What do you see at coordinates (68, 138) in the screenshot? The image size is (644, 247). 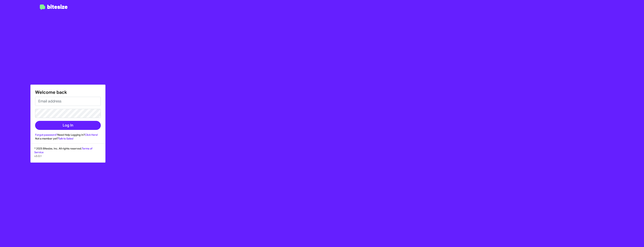 I see `div: Not a member yet?` at bounding box center [68, 138].